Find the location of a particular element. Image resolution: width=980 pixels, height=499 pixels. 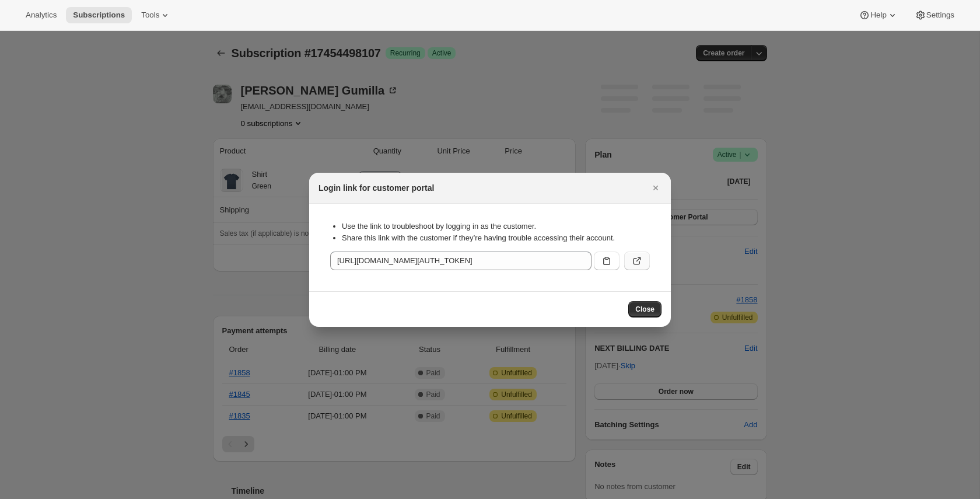

span: Subscriptions is located at coordinates (99, 15).